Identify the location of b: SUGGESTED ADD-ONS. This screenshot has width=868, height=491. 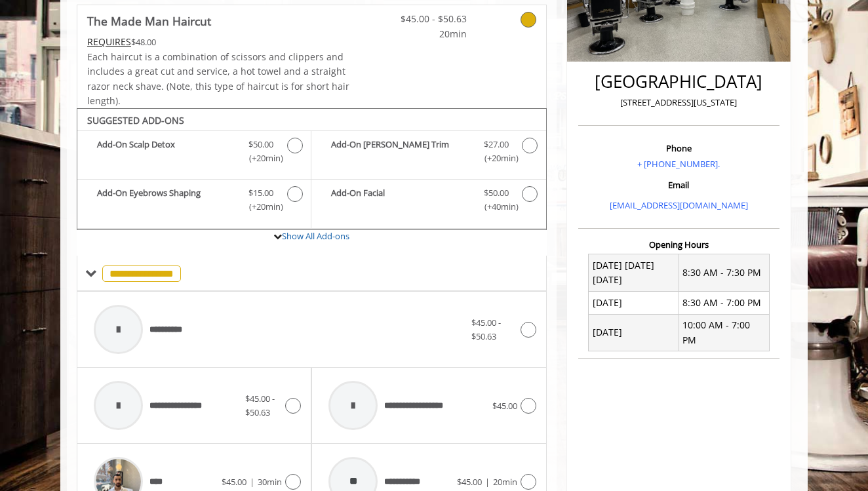
(136, 120).